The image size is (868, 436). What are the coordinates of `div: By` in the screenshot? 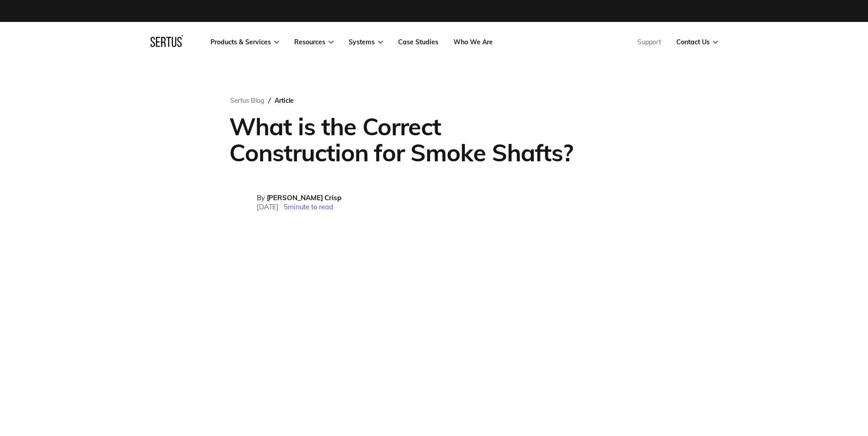 It's located at (299, 198).